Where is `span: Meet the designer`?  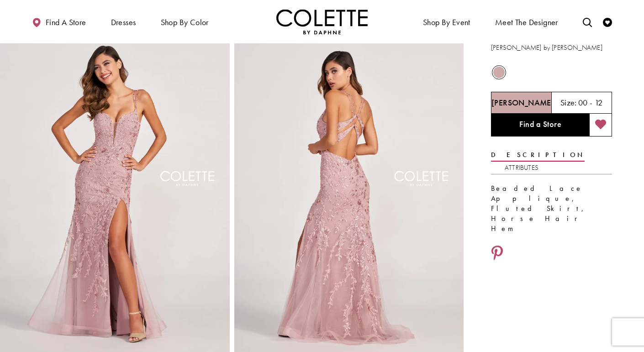 span: Meet the designer is located at coordinates (527, 23).